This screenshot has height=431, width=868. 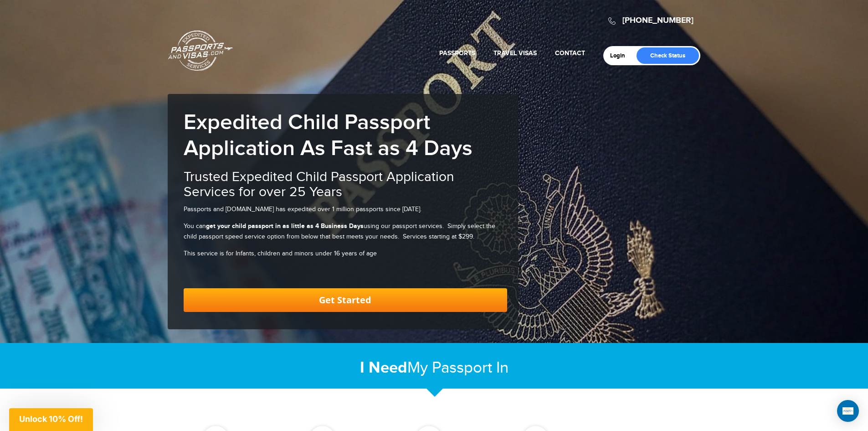 What do you see at coordinates (285, 226) in the screenshot?
I see `strong: get your child passport in as little as 4 Business Days` at bounding box center [285, 226].